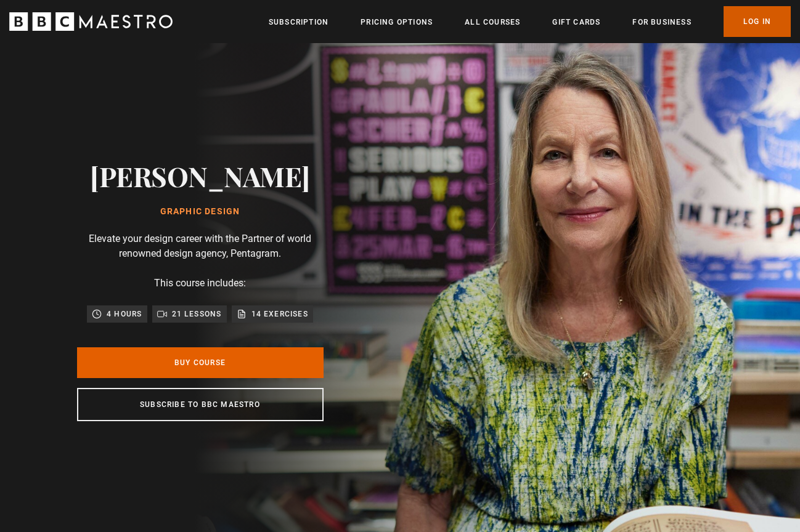  Describe the element at coordinates (280, 314) in the screenshot. I see `p: 14 exercises` at that location.